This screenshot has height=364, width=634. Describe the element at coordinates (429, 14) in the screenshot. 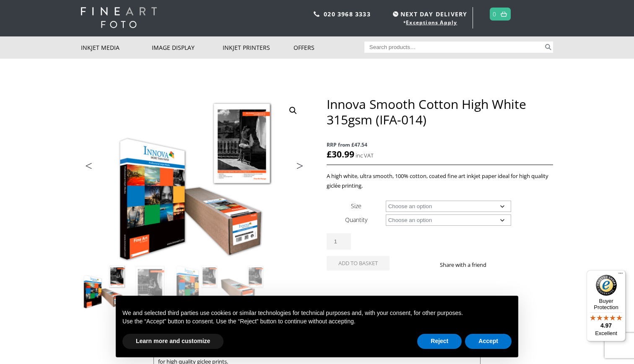

I see `span: NEXT DAY DELIVERY` at that location.